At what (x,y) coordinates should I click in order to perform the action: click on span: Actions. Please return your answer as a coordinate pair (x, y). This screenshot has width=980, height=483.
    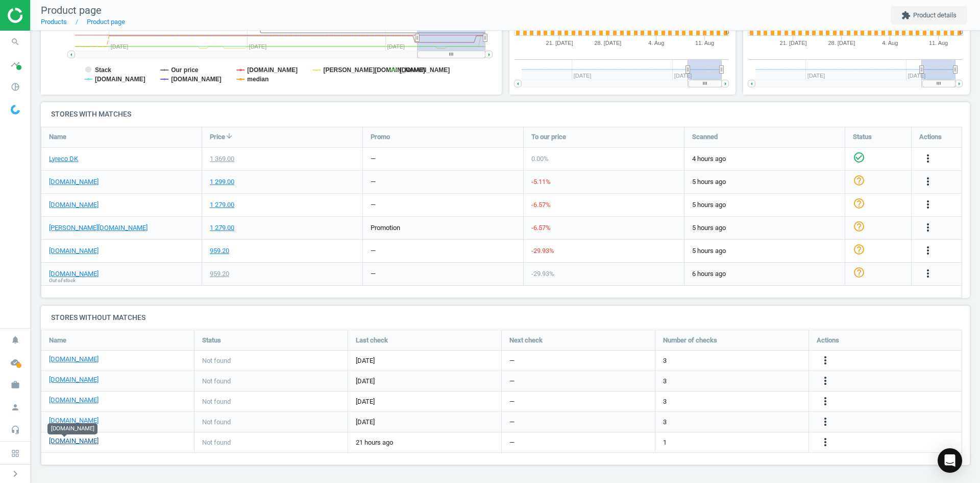
    Looking at the image, I should click on (828, 340).